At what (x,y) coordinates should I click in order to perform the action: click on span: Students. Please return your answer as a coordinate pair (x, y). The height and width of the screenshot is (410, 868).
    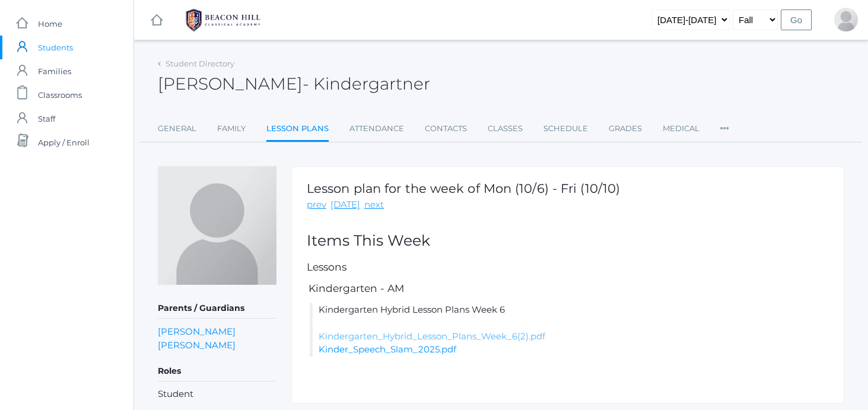
    Looking at the image, I should click on (55, 48).